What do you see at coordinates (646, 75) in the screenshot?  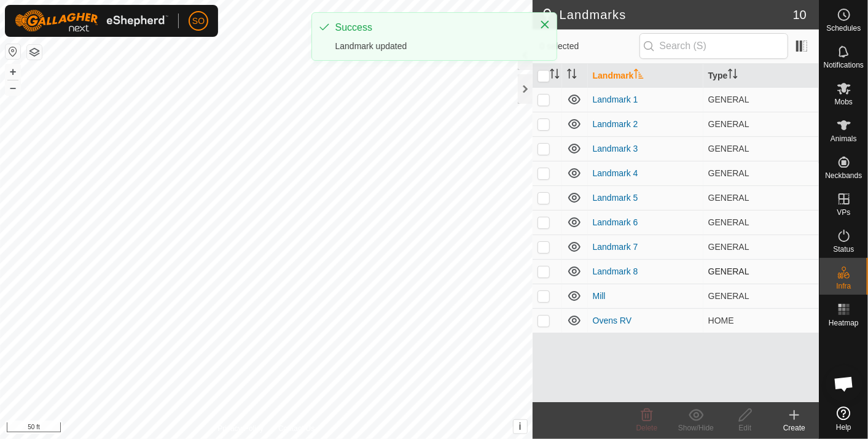 I see `th: Landmark` at bounding box center [646, 75].